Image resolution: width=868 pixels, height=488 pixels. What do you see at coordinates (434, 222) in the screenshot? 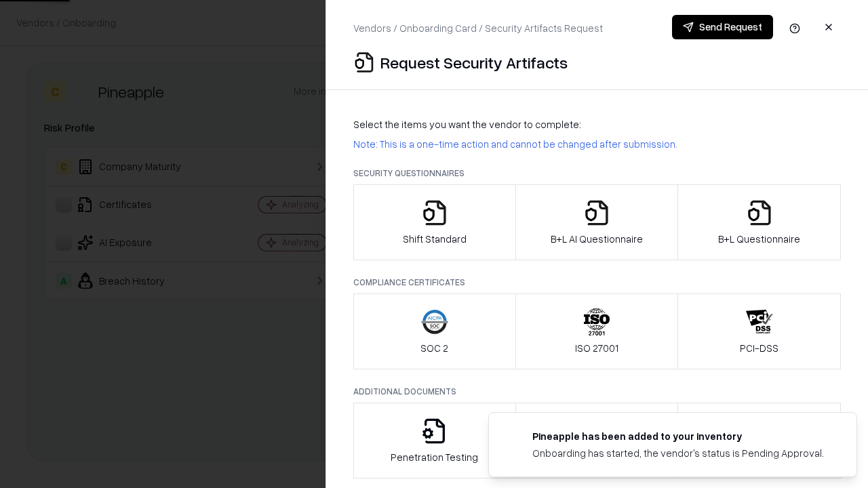
I see `button: Shift Standard` at bounding box center [434, 222].